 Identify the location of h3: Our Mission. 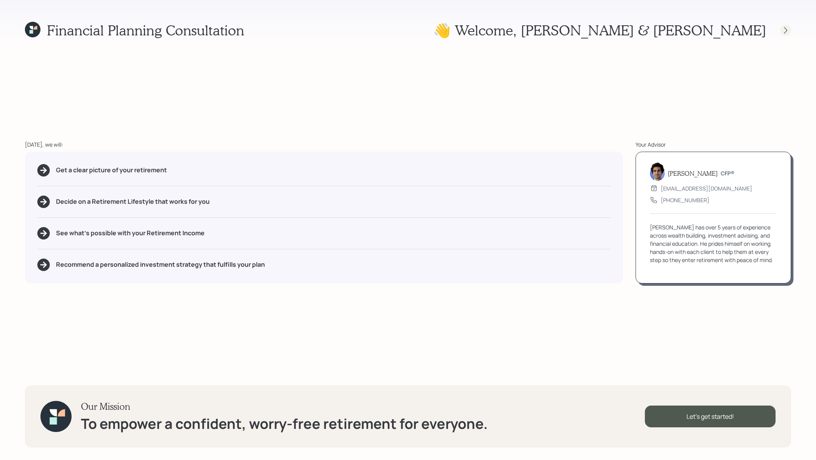
(284, 406).